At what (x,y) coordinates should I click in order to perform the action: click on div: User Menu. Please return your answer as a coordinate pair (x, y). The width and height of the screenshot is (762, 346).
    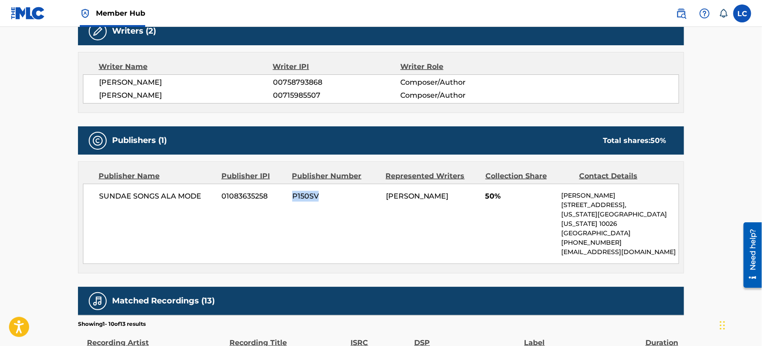
    Looking at the image, I should click on (742, 13).